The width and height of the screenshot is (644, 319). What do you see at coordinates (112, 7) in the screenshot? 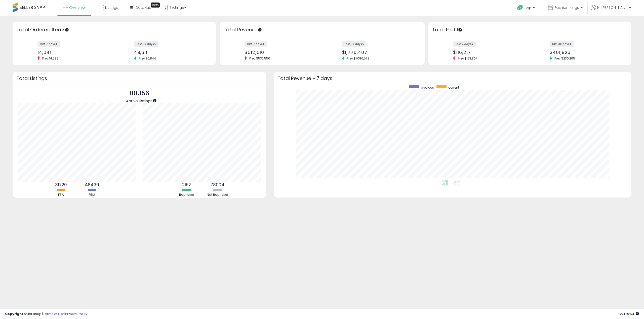
I see `span: Listings` at bounding box center [112, 7].